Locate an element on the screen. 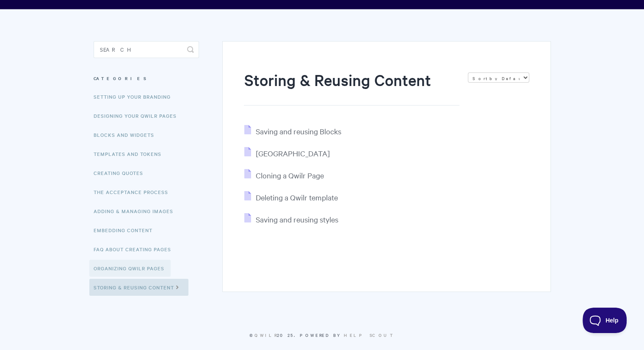 Image resolution: width=644 pixels, height=350 pixels. a: Organizing Qwilr Pages is located at coordinates (130, 268).